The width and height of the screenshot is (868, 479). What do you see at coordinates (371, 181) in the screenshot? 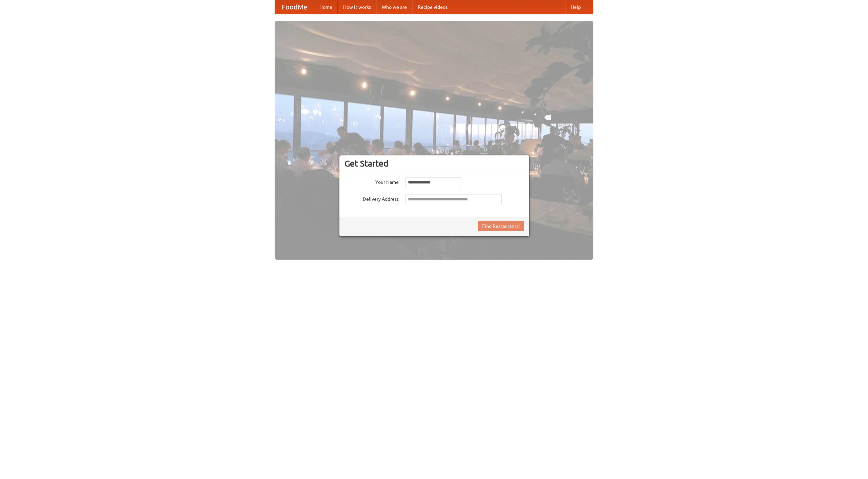
I see `label: Your Name` at bounding box center [371, 181].